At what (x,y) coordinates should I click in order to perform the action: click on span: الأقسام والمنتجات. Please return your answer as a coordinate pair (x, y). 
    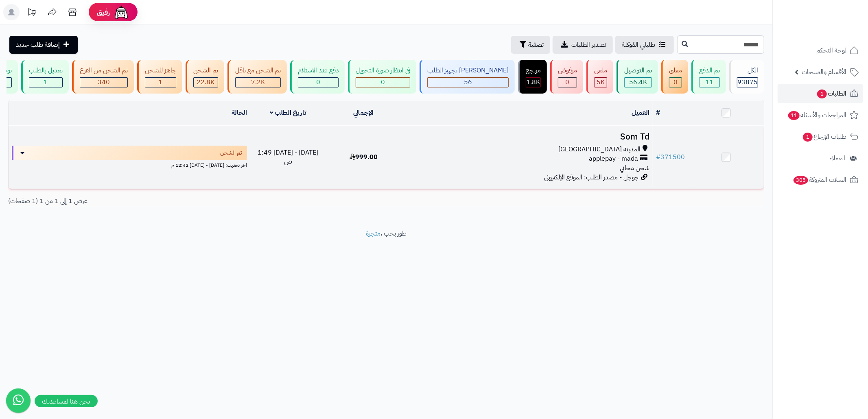
    Looking at the image, I should click on (824, 72).